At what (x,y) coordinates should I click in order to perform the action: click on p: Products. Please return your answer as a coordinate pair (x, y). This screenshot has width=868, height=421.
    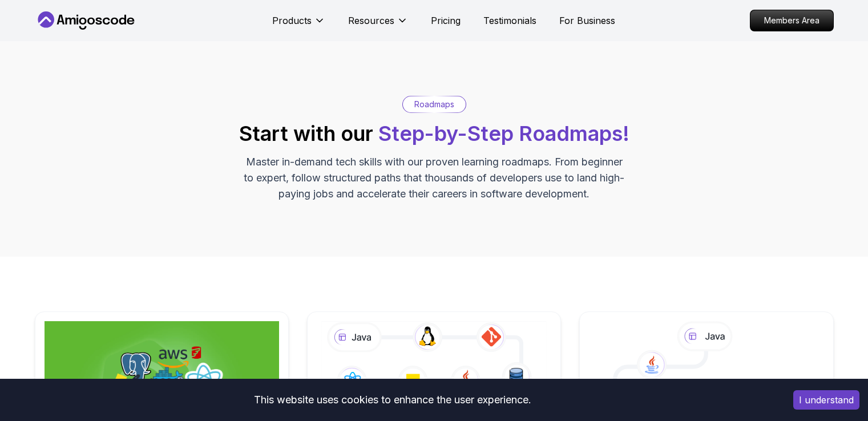
    Looking at the image, I should click on (291, 21).